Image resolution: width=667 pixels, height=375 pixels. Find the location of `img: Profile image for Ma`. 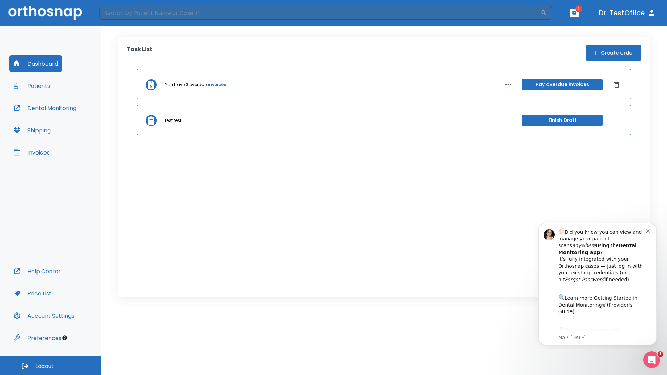

img: Profile image for Ma is located at coordinates (21, 18).